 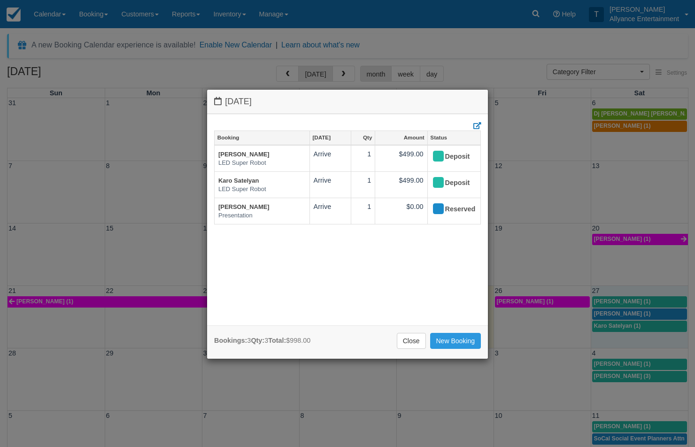 What do you see at coordinates (262, 216) in the screenshot?
I see `em: Presentation` at bounding box center [262, 216].